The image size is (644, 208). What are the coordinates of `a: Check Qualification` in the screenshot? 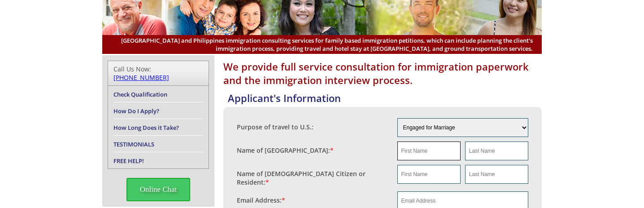 It's located at (140, 94).